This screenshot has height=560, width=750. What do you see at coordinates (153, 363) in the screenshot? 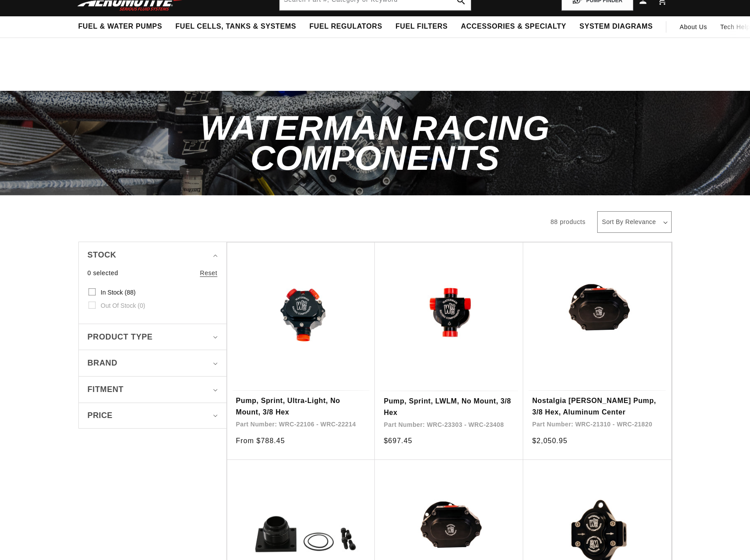
I see `summary: Brand (0 selected)` at bounding box center [153, 363].